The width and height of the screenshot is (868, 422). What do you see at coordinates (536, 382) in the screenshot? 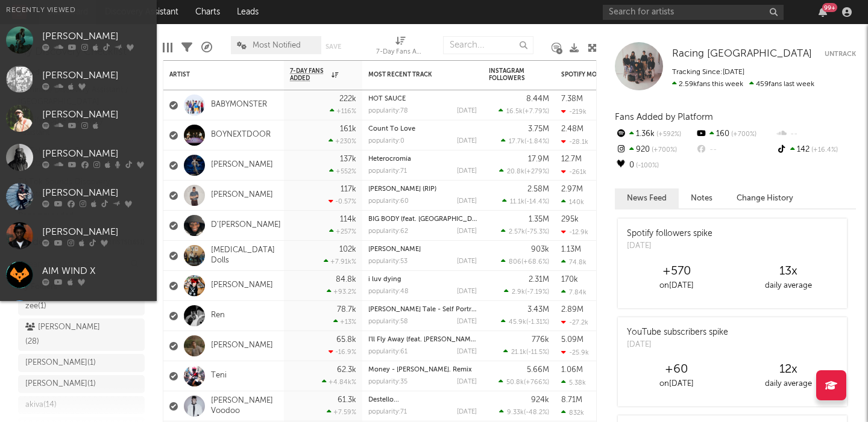
I see `span: +766 %` at bounding box center [536, 382].